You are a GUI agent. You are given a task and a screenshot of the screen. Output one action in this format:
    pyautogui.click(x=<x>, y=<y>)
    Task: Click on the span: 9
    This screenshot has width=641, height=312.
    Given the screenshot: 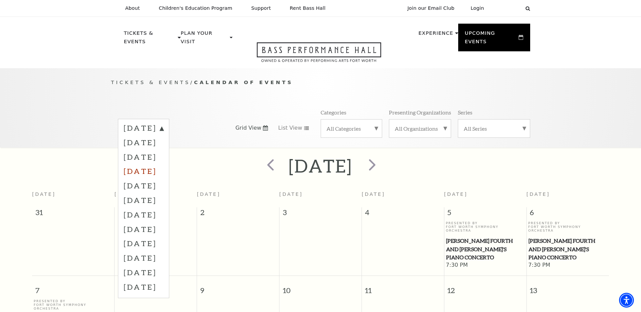 What is the action you would take?
    pyautogui.click(x=238, y=287)
    